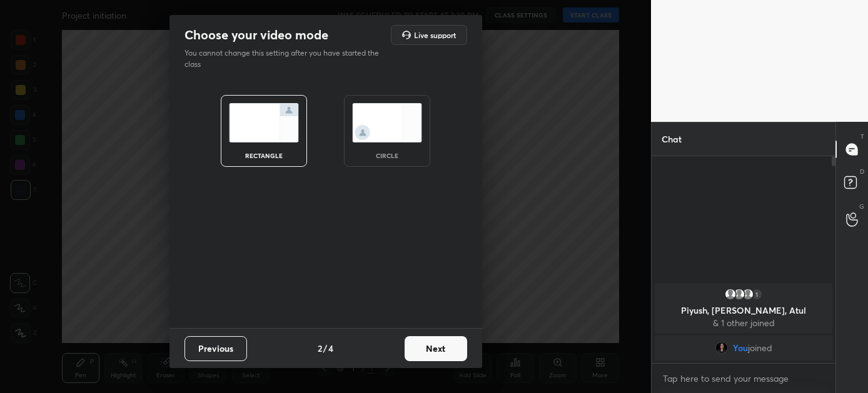 Image resolution: width=868 pixels, height=393 pixels. I want to click on div: 1, so click(757, 295).